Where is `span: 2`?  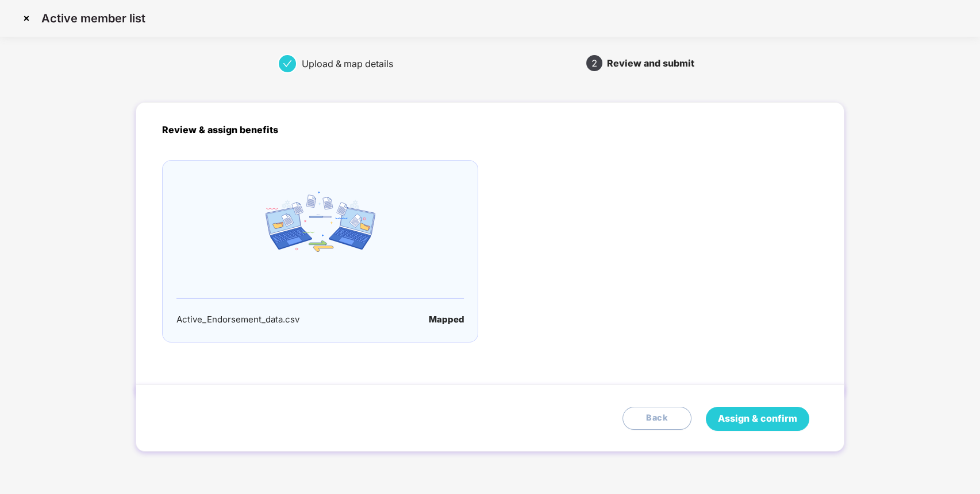
span: 2 is located at coordinates (594, 63).